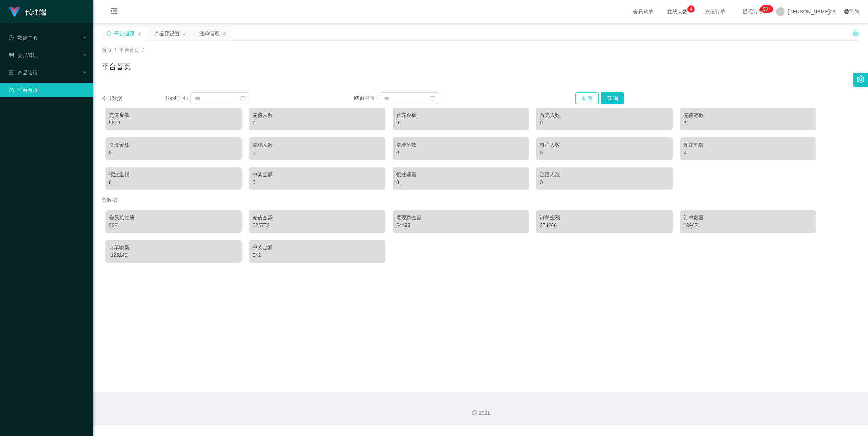 The height and width of the screenshot is (436, 868). Describe the element at coordinates (484, 413) in the screenshot. I see `font: 2021` at that location.